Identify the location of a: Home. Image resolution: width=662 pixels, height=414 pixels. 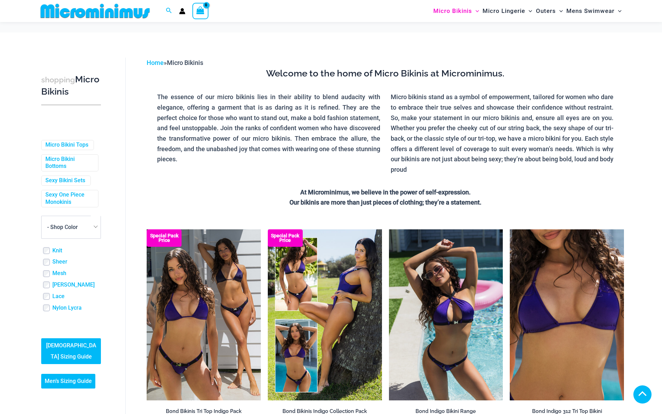
(155, 62).